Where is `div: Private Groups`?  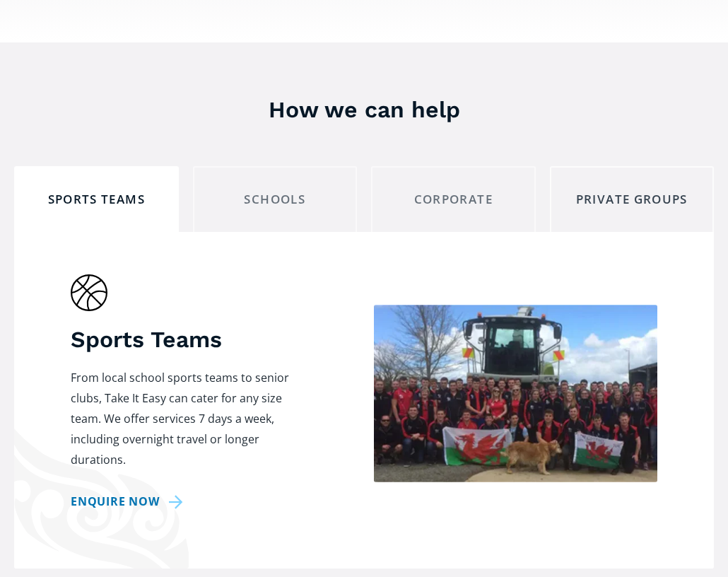 div: Private Groups is located at coordinates (632, 200).